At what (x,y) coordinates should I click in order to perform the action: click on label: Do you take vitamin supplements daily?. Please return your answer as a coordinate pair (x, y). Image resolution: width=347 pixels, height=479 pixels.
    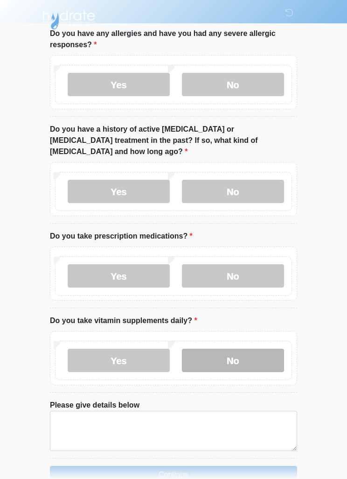
    Looking at the image, I should click on (124, 321).